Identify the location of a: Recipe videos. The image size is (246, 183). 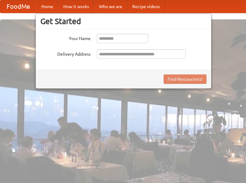
(146, 7).